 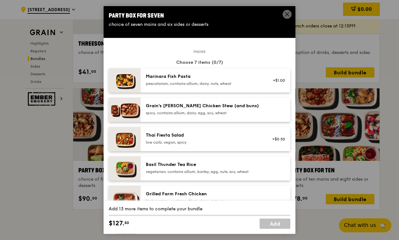 What do you see at coordinates (199, 16) in the screenshot?
I see `div: Party Box for Seven` at bounding box center [199, 16].